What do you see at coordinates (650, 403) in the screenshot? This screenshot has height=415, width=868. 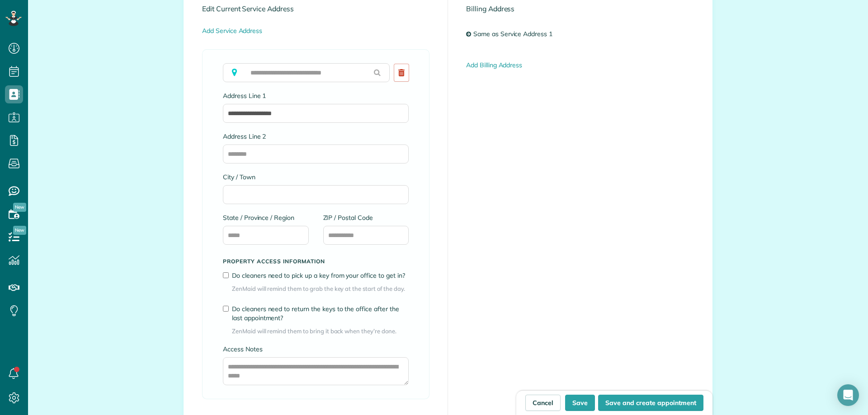 I see `button: Save and create appointment` at bounding box center [650, 403].